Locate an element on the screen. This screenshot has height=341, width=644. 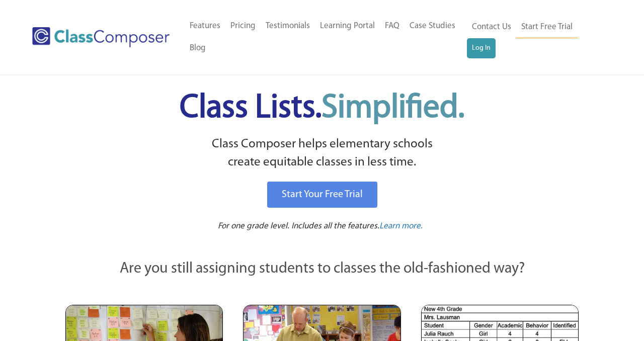
a: Learn more. is located at coordinates (401, 226).